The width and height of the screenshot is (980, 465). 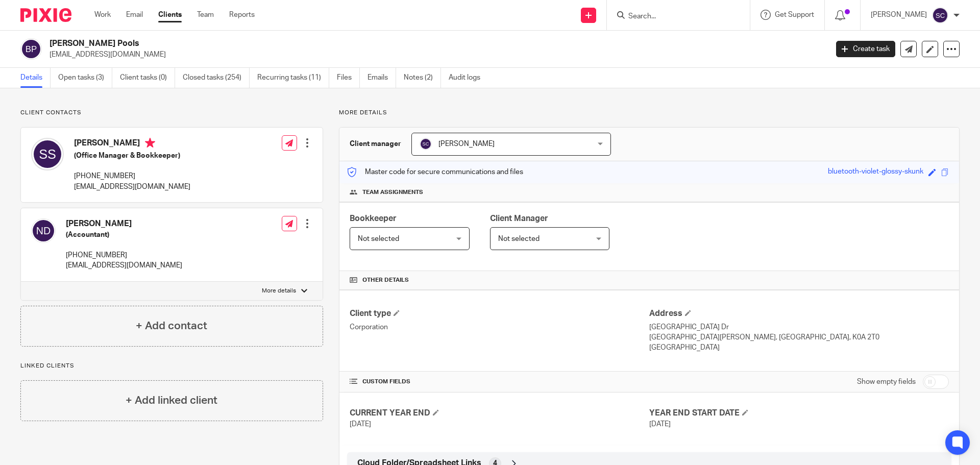 What do you see at coordinates (381, 78) in the screenshot?
I see `a: Emails` at bounding box center [381, 78].